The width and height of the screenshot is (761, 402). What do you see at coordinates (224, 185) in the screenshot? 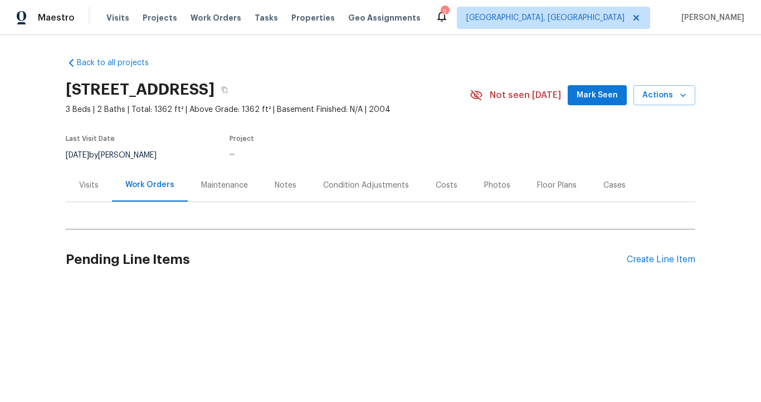
I see `div: Maintenance` at bounding box center [224, 185].